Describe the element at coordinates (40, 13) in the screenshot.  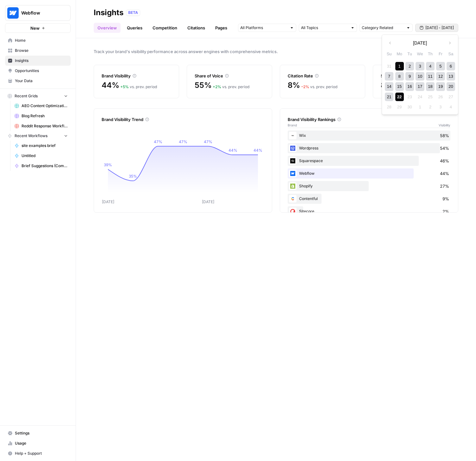
I see `span: Webflow` at that location.